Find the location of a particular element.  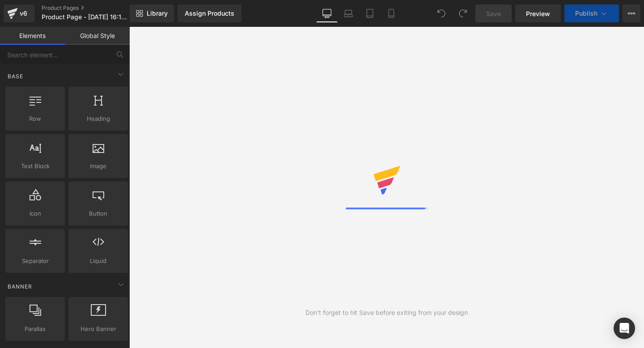

span: Image is located at coordinates (98, 166).